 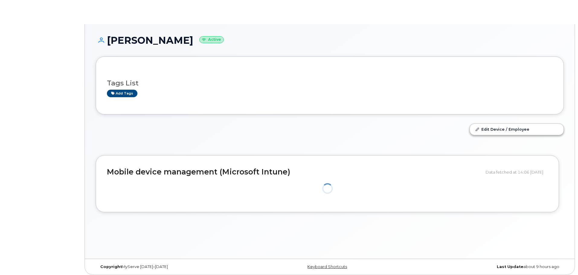 What do you see at coordinates (111, 267) in the screenshot?
I see `strong: Copyright` at bounding box center [111, 267].